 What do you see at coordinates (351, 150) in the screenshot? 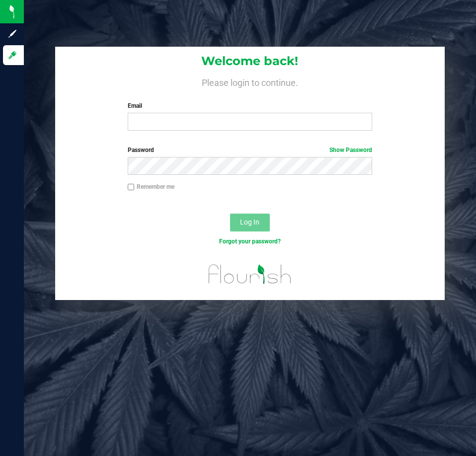
I see `a: Show Password` at bounding box center [351, 150].